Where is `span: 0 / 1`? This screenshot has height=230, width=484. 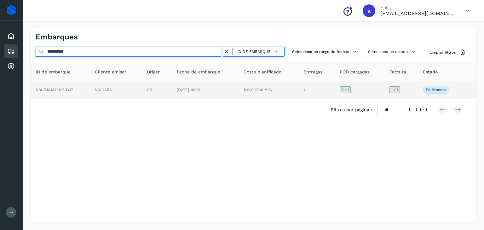
span: 0 / 1 is located at coordinates (345, 90).